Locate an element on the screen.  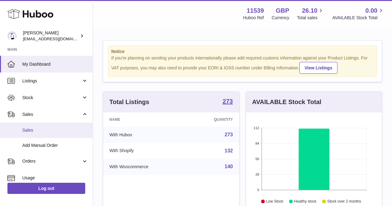
th: Quantity is located at coordinates (213, 119).